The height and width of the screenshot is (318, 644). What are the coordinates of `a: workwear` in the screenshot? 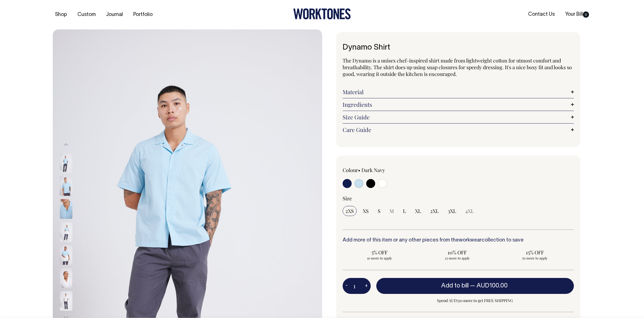 It's located at (470, 240).